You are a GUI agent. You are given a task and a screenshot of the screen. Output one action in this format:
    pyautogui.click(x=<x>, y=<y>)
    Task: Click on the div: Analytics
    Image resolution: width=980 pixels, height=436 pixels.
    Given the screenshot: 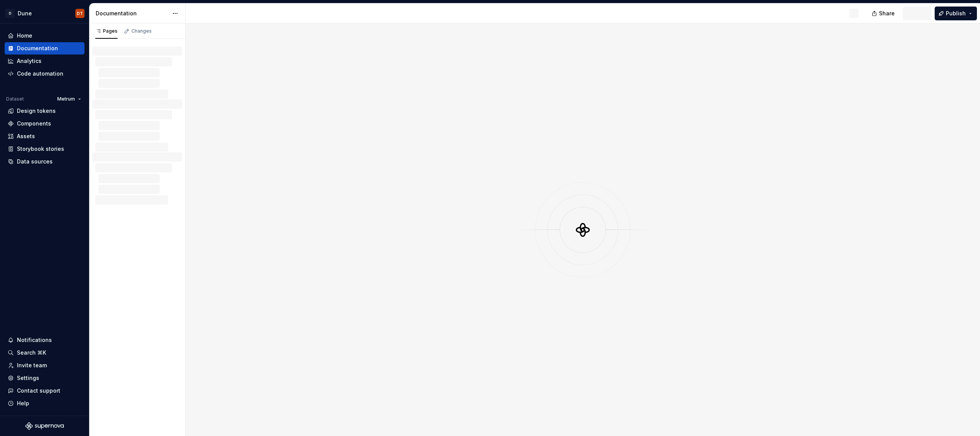 What is the action you would take?
    pyautogui.click(x=29, y=61)
    